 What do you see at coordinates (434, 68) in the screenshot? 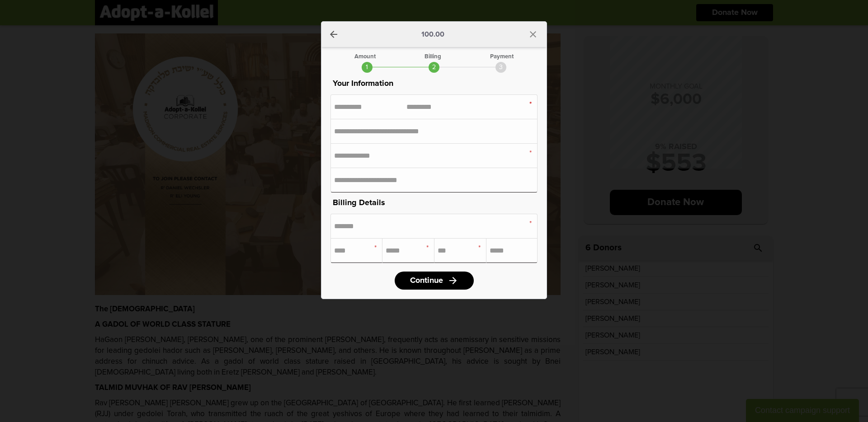
I see `div: 2` at bounding box center [434, 68].